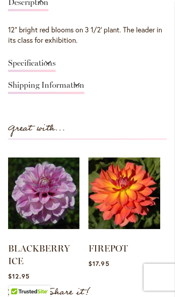 This screenshot has width=175, height=297. I want to click on img: BLACKBERRY ICE, so click(44, 193).